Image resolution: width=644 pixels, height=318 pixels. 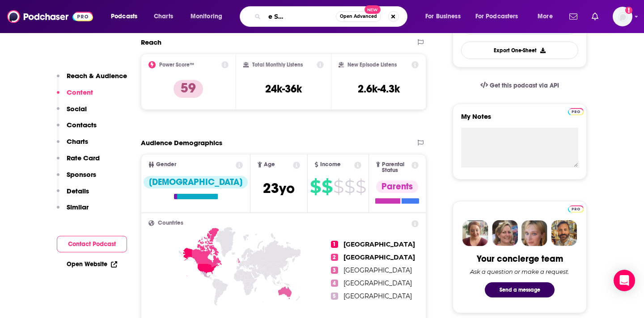 What do you see at coordinates (545, 17) in the screenshot?
I see `span: More` at bounding box center [545, 17].